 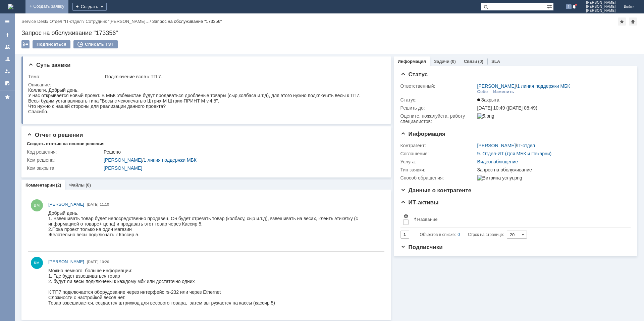 I want to click on span: 11:10, so click(x=105, y=204).